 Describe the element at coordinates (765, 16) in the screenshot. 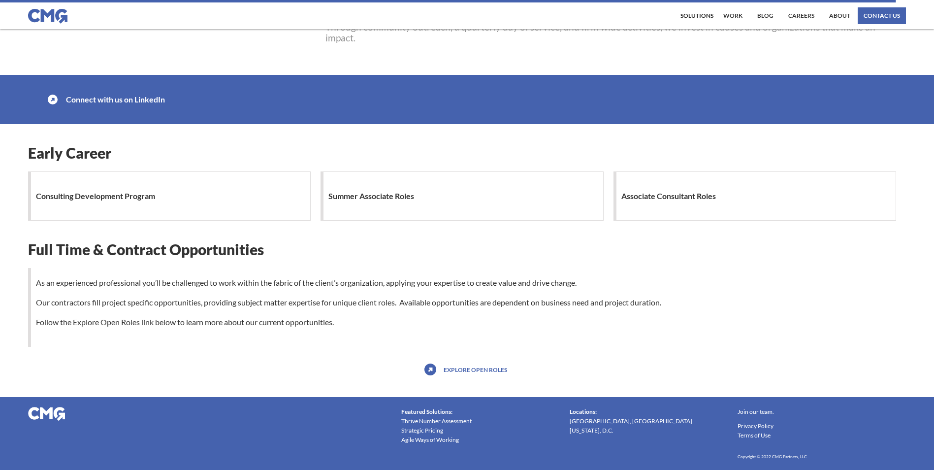

I see `a: Blog` at that location.